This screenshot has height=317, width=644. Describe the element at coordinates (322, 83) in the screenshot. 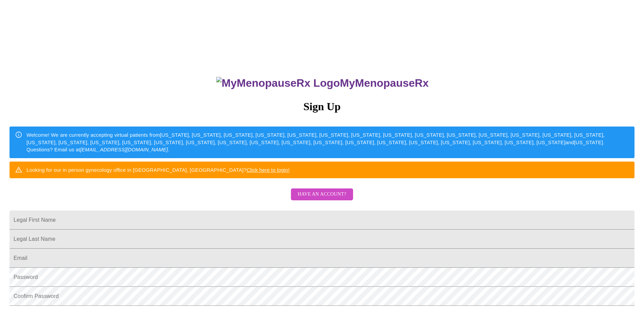

I see `h3: MyMenopauseRx` at that location.